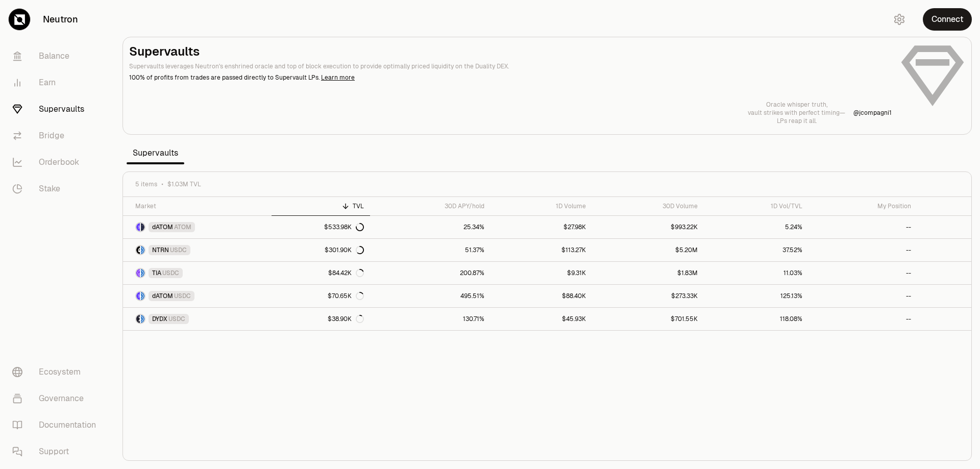  What do you see at coordinates (321, 273) in the screenshot?
I see `a: $84.42K` at bounding box center [321, 273].